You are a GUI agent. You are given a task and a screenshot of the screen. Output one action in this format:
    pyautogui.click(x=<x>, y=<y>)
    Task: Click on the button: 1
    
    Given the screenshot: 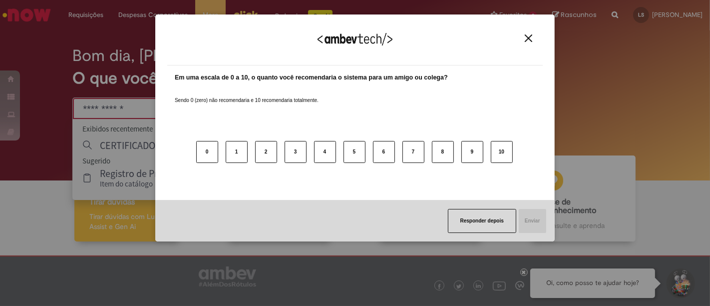 What is the action you would take?
    pyautogui.click(x=237, y=152)
    